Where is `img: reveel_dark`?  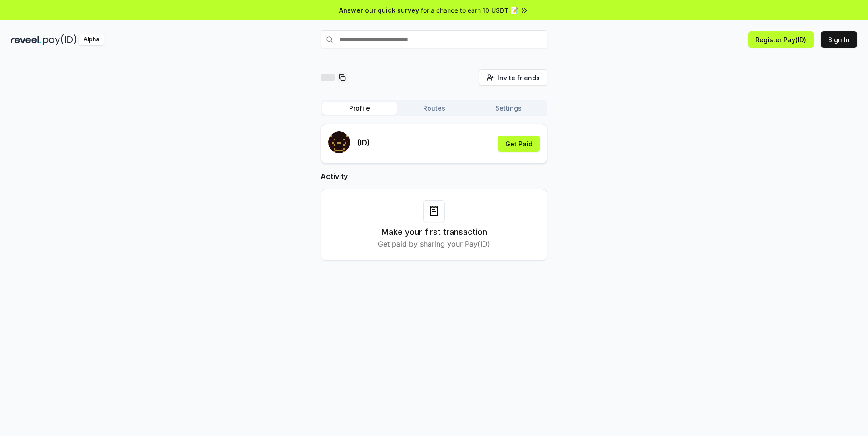
img: reveel_dark is located at coordinates (26, 40).